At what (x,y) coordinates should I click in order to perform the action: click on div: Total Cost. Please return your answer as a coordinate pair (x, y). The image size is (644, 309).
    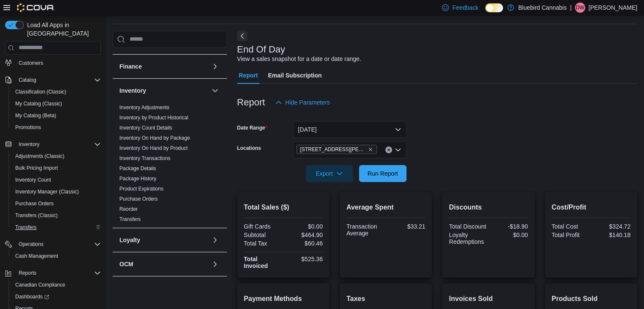
    Looking at the image, I should click on (570, 227).